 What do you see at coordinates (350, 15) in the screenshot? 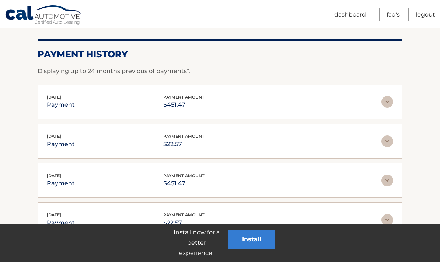
I see `a: Dashboard` at bounding box center [350, 15].